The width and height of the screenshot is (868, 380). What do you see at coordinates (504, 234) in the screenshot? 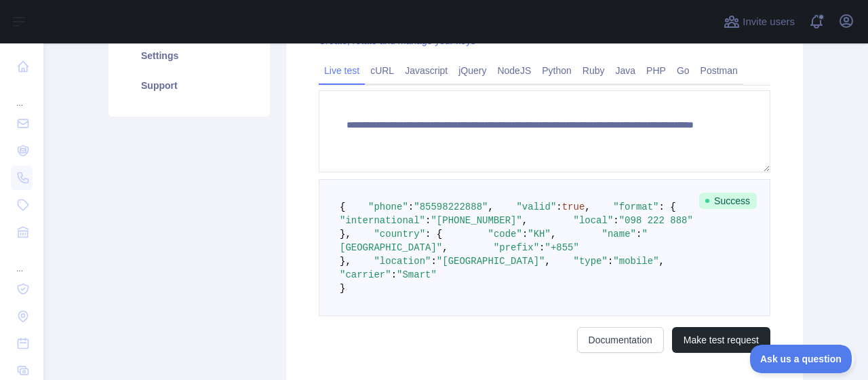
I see `span: "code"` at bounding box center [504, 234].